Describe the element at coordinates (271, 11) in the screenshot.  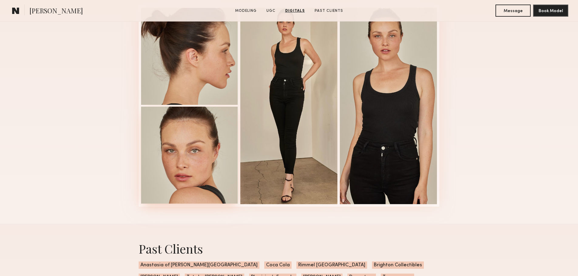
I see `a: UGC` at that location.